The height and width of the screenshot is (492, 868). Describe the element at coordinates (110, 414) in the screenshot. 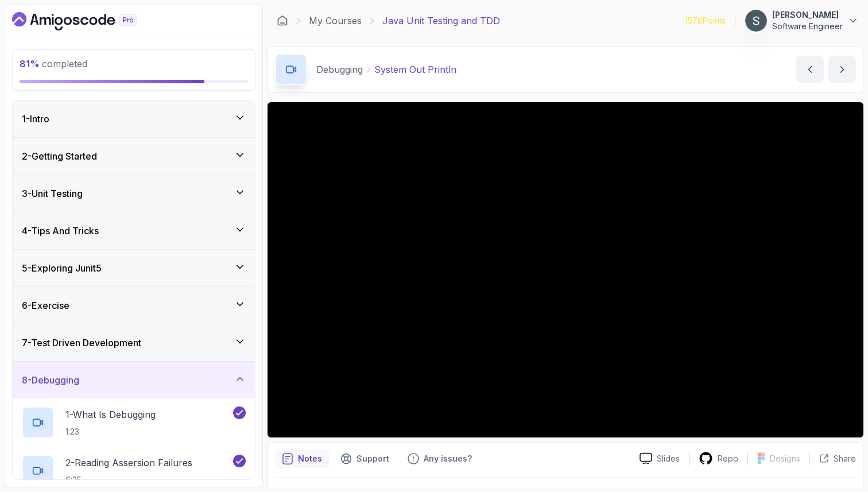

I see `p: 1 - What Is Debugging` at that location.